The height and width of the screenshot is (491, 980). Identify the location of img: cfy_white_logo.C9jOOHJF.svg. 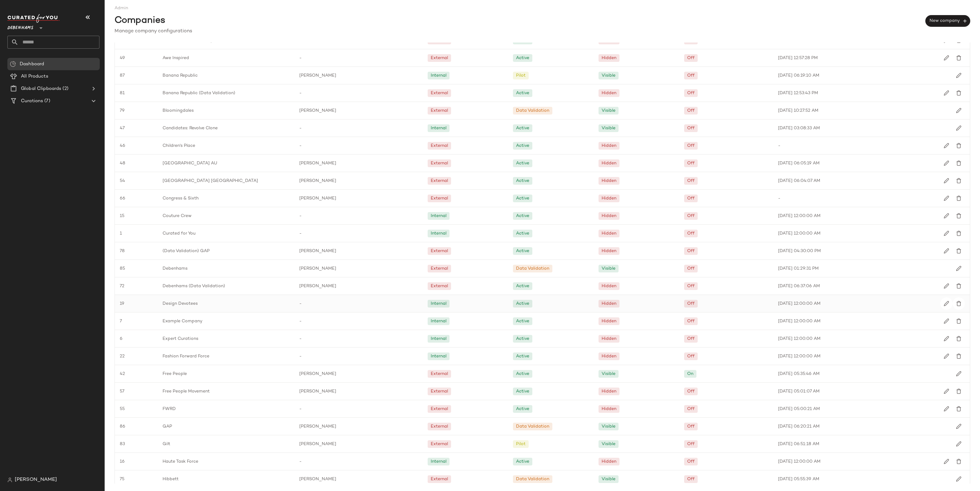
(33, 19).